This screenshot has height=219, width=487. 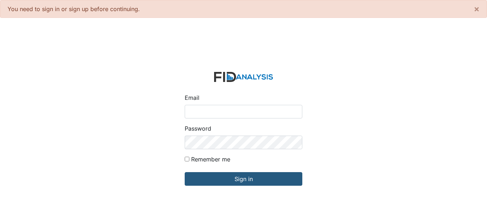 What do you see at coordinates (192, 98) in the screenshot?
I see `label: Email` at bounding box center [192, 98].